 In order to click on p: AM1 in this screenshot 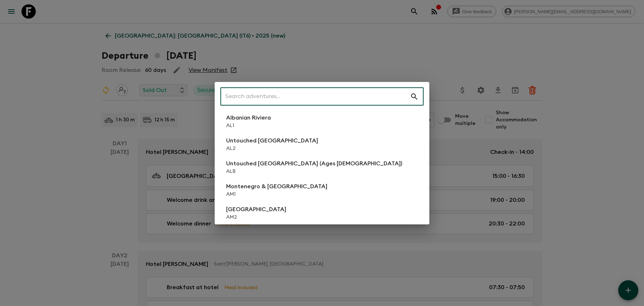, I will do `click(277, 195)`.